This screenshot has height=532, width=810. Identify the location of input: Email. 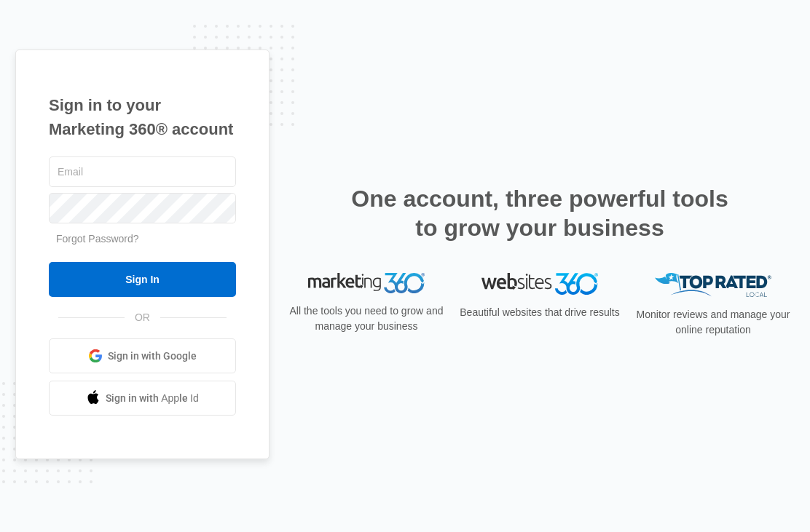
(142, 172).